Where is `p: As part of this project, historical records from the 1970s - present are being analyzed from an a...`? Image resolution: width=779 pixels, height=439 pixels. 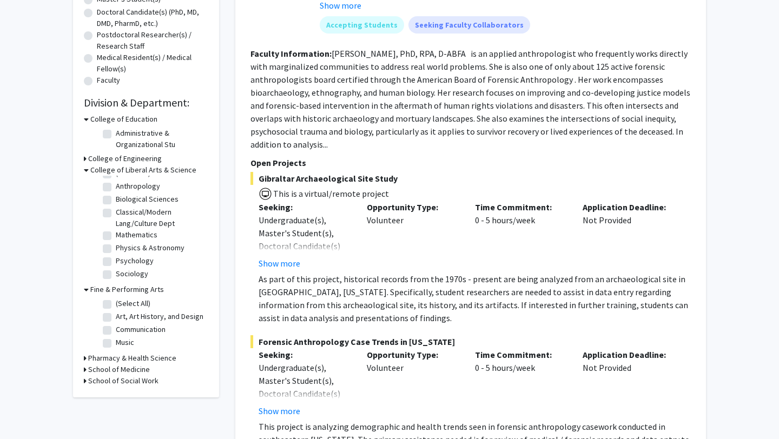
p: As part of this project, historical records from the 1970s - present are being analyzed from an a... is located at coordinates (474, 299).